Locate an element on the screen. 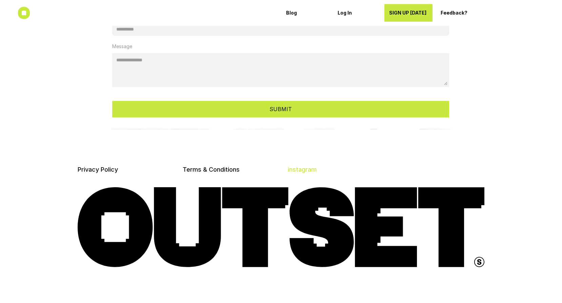 The width and height of the screenshot is (562, 303). p: Log In is located at coordinates (357, 13).